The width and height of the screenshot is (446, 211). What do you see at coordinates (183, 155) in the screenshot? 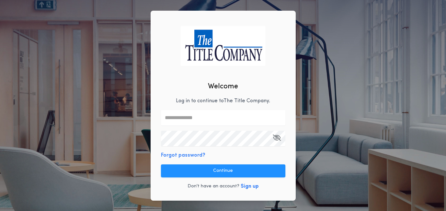
I see `button: Forgot password?` at bounding box center [183, 155].